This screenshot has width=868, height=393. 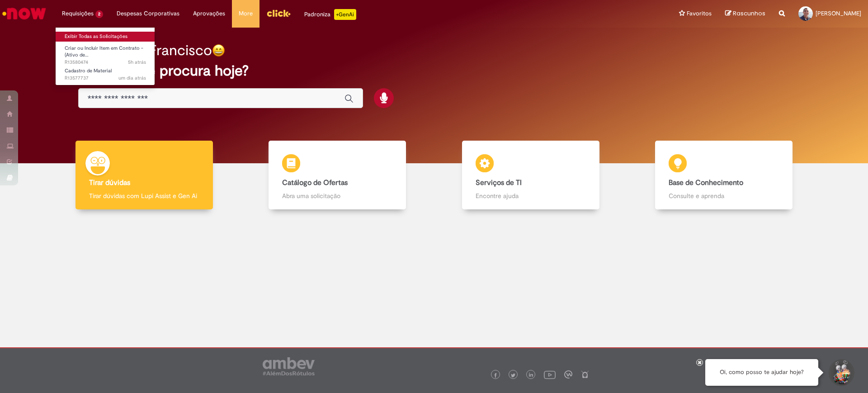 I want to click on time: 30/09/2025 09:29:27, so click(x=137, y=62).